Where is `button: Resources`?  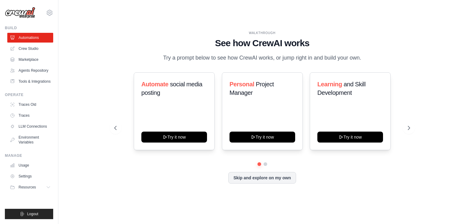
button: Resources is located at coordinates (30, 187).